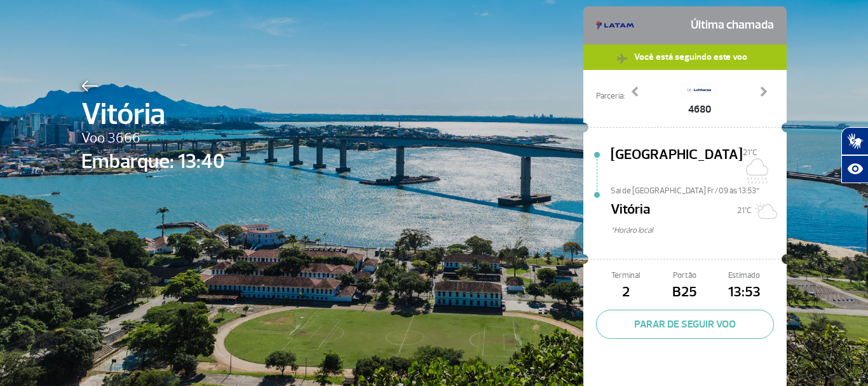 This screenshot has height=386, width=868. What do you see at coordinates (610, 96) in the screenshot?
I see `span: Parceria:` at bounding box center [610, 96].